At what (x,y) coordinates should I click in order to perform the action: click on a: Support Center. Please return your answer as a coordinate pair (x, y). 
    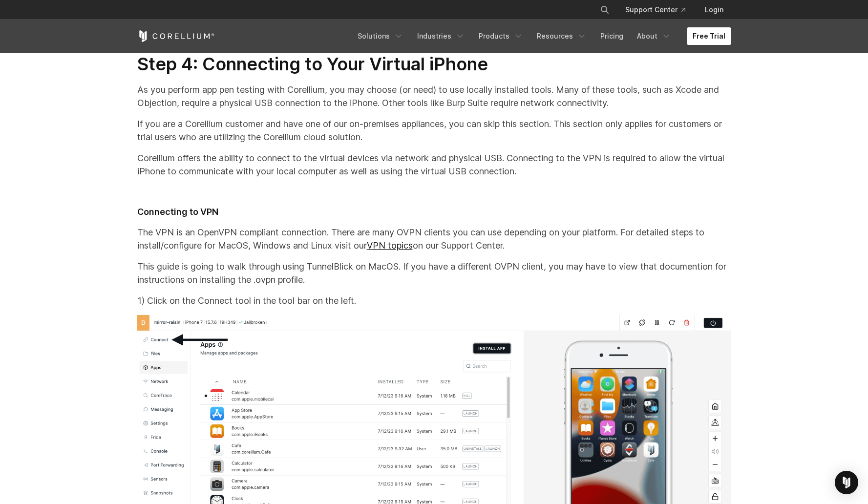
    Looking at the image, I should click on (655, 10).